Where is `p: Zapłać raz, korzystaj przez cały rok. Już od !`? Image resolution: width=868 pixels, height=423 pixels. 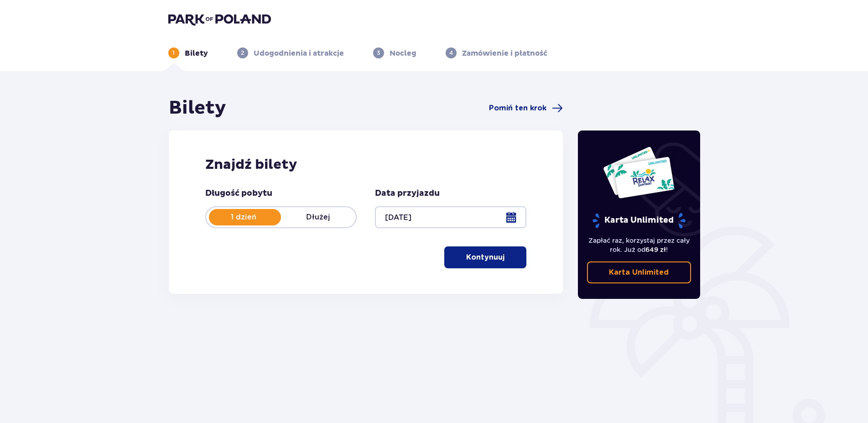 p: Zapłać raz, korzystaj przez cały rok. Już od ! is located at coordinates (639, 245).